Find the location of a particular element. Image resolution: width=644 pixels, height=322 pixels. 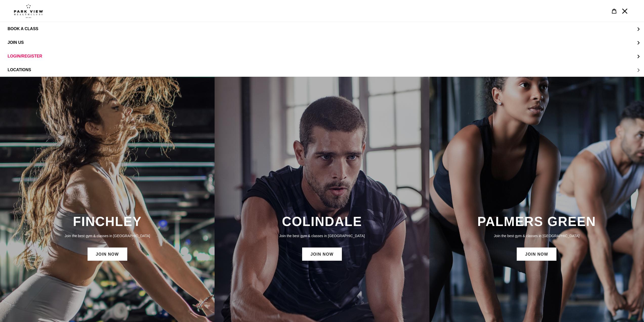

span: LOGIN/REGISTER is located at coordinates (25, 56).